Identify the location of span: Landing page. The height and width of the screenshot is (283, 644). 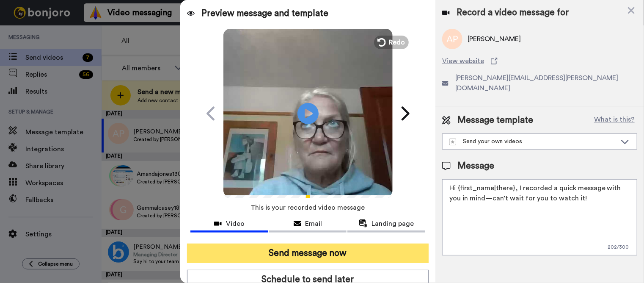
(393, 223).